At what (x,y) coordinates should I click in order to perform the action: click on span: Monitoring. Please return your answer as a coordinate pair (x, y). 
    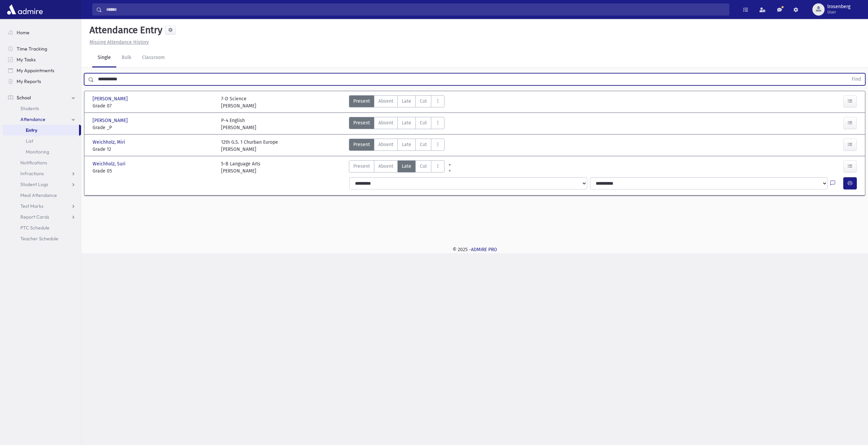
    Looking at the image, I should click on (38, 152).